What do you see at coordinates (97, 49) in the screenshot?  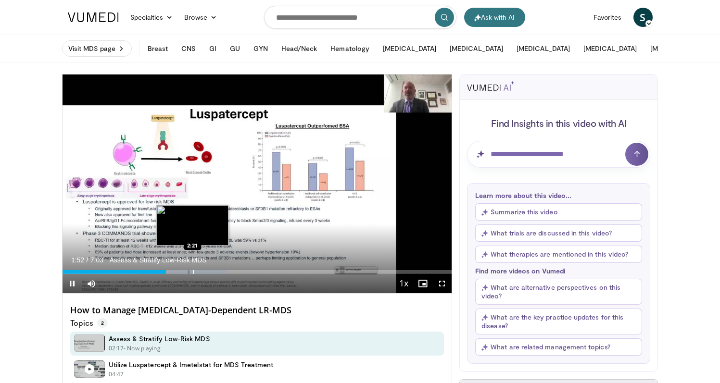 I see `a: Visit MDS page` at bounding box center [97, 49].